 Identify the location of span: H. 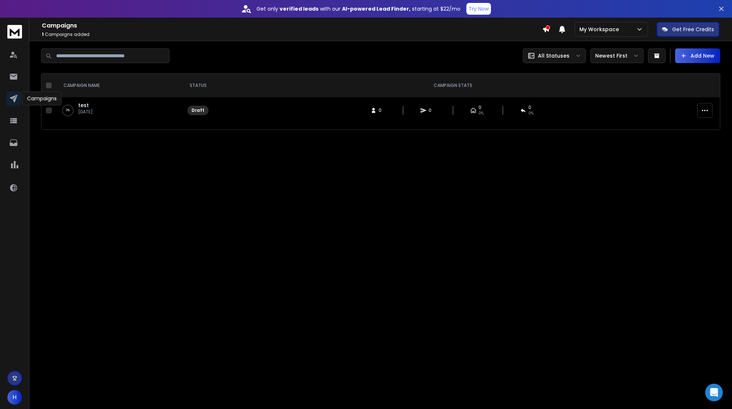
(15, 398).